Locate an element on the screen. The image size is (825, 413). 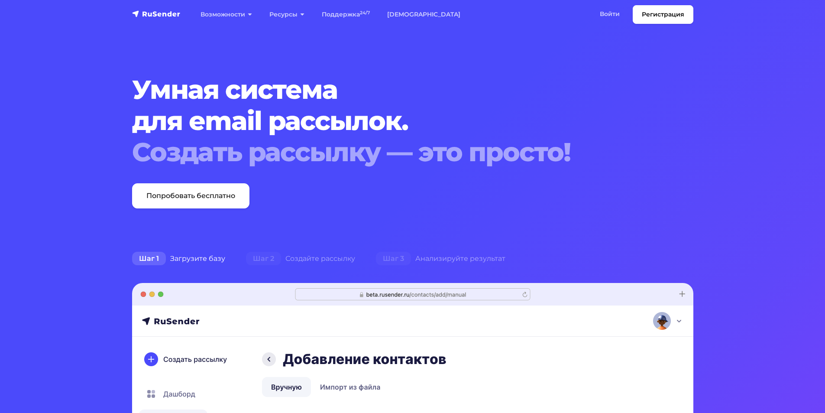
span: Шаг 1 is located at coordinates (149, 259).